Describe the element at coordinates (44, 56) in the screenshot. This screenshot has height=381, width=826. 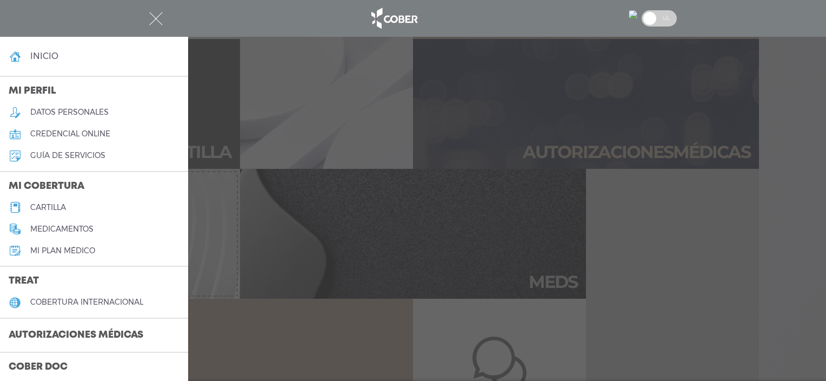
I see `h4: inicio` at that location.